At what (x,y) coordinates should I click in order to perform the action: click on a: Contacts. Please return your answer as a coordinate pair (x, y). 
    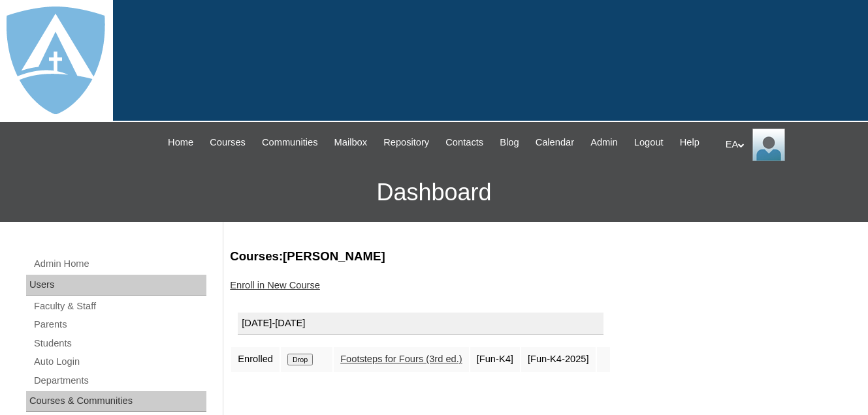
    Looking at the image, I should click on (464, 142).